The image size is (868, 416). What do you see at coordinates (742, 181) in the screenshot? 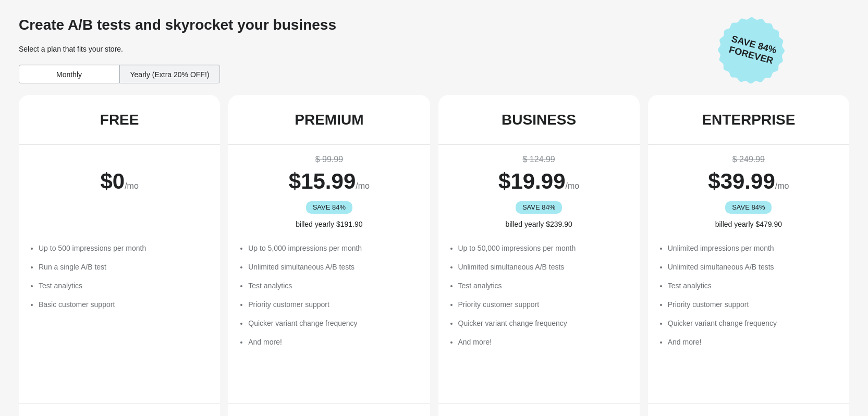
I see `span: $ 39.99` at bounding box center [742, 181].